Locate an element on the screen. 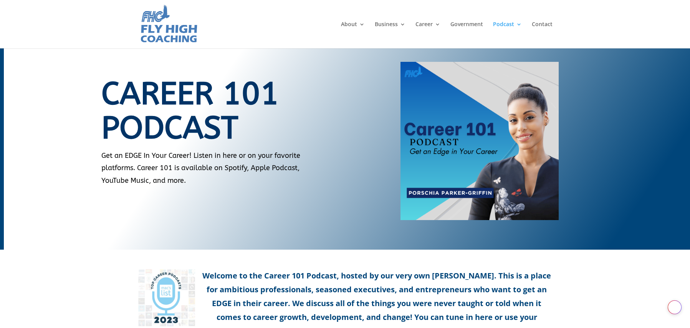 The width and height of the screenshot is (690, 328). a: Business is located at coordinates (390, 35).